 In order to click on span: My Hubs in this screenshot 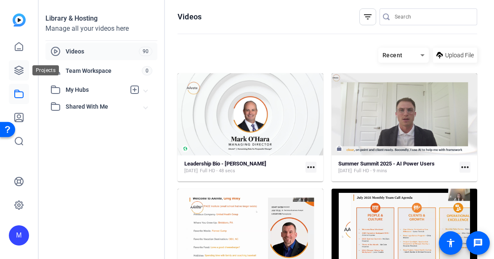, I will do `click(95, 90)`.